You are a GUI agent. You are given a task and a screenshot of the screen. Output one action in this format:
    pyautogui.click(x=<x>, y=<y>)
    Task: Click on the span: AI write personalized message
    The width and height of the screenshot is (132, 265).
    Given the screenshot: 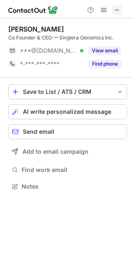 What is the action you would take?
    pyautogui.click(x=67, y=112)
    